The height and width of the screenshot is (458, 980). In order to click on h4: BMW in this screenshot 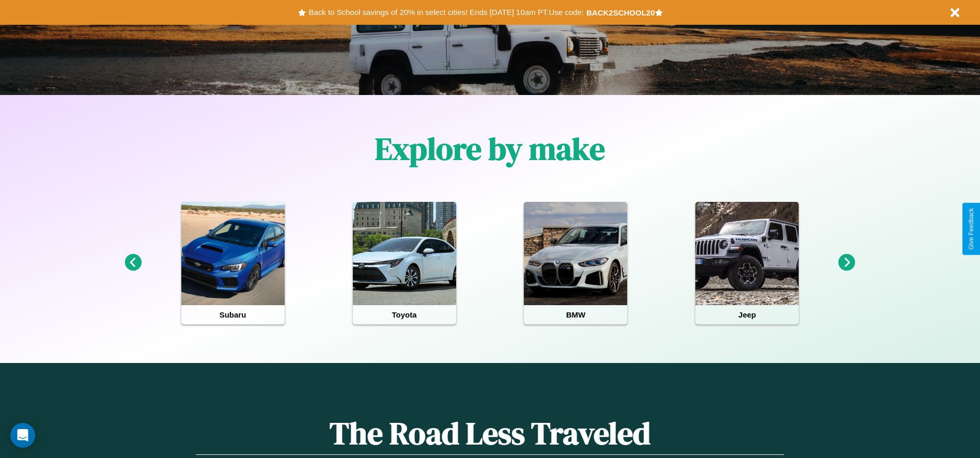, I will do `click(576, 315)`.